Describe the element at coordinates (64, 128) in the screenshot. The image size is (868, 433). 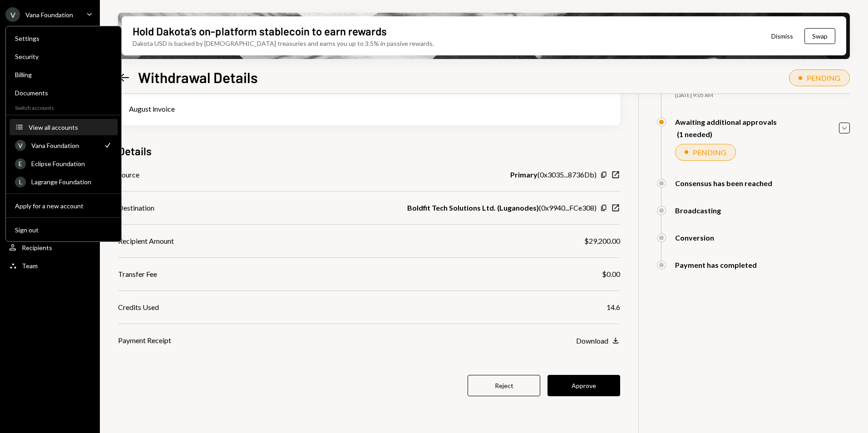
I see `button: View all accounts` at that location.